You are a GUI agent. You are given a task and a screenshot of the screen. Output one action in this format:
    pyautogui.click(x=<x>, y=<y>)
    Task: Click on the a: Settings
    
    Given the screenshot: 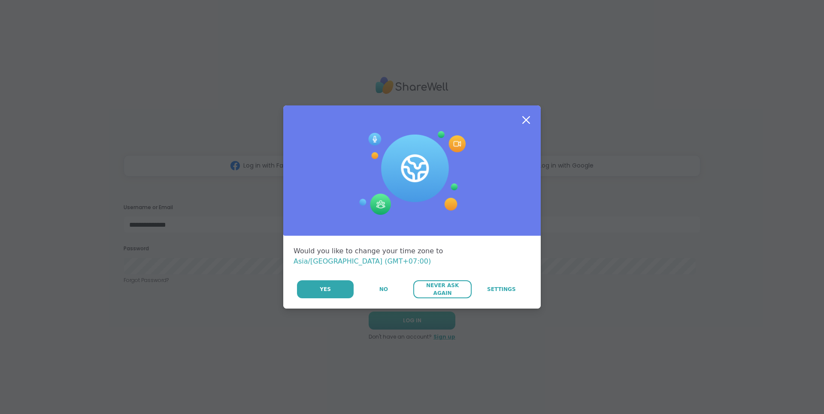 What is the action you would take?
    pyautogui.click(x=501, y=290)
    